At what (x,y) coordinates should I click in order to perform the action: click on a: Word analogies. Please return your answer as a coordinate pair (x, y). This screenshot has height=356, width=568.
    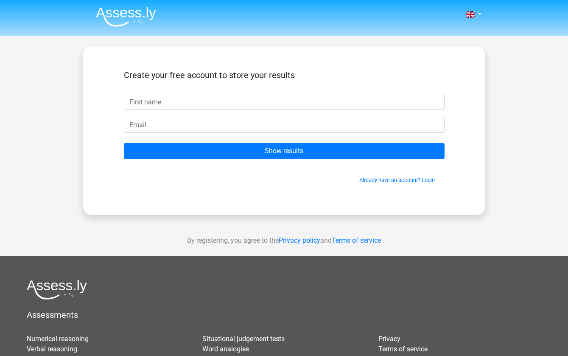
    Looking at the image, I should click on (226, 349).